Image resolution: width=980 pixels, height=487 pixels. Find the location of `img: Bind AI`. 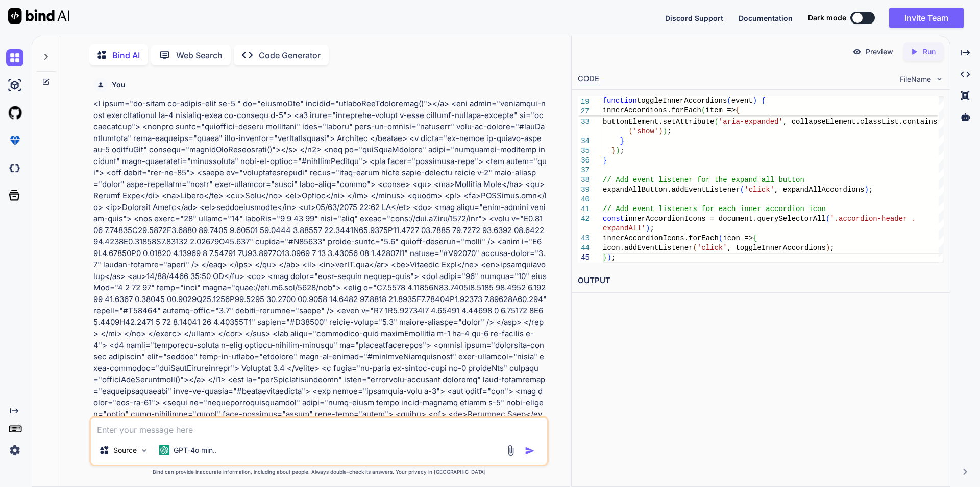

img: Bind AI is located at coordinates (39, 16).